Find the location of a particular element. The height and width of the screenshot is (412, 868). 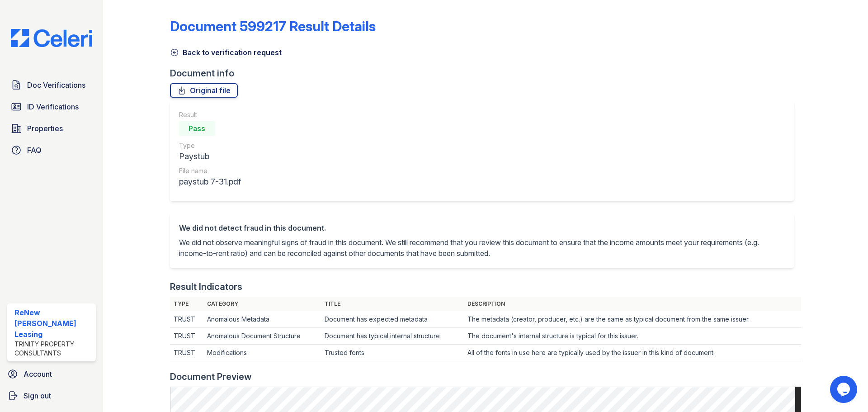

span: Account is located at coordinates (37, 374).